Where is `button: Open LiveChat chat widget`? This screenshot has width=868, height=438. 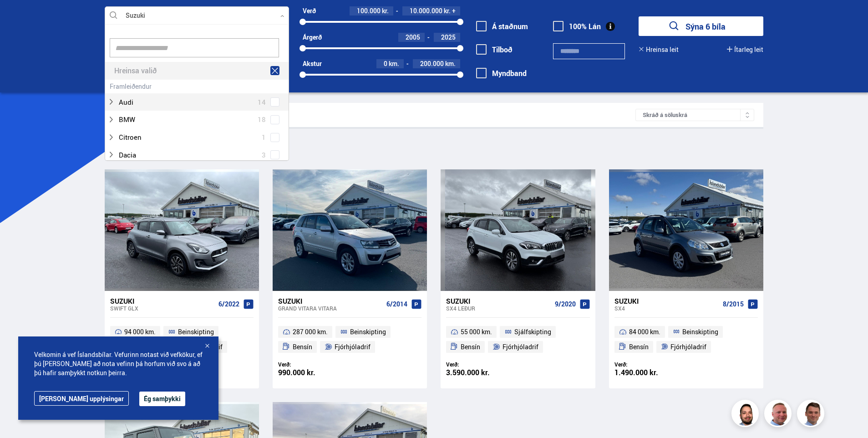
button: Open LiveChat chat widget is located at coordinates (21, 17).